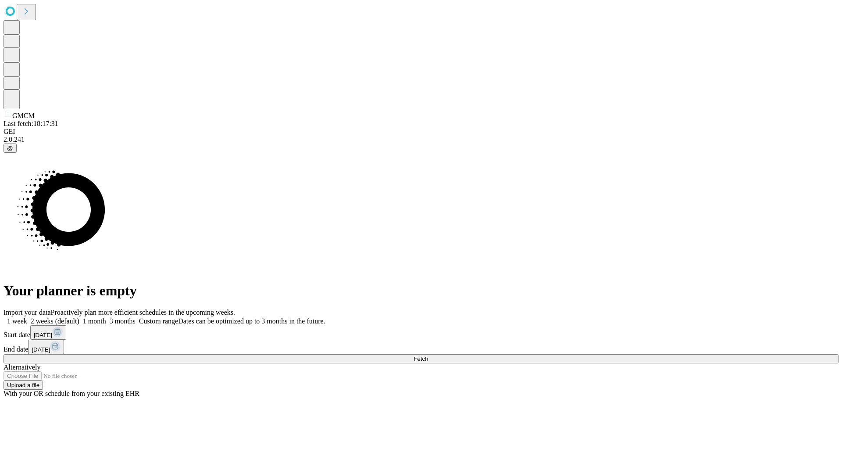 This screenshot has width=842, height=474. I want to click on h1: Your planner is empty, so click(421, 290).